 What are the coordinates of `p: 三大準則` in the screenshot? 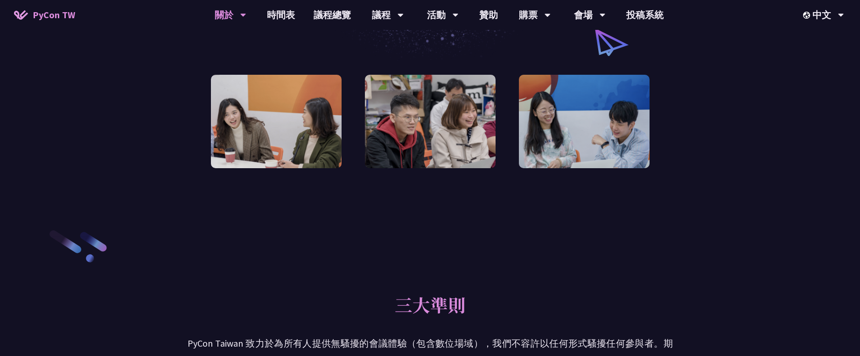 It's located at (430, 304).